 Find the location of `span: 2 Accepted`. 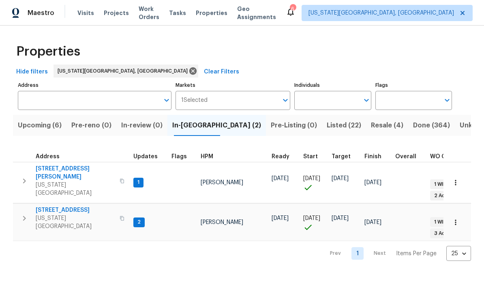

span: 2 Accepted is located at coordinates (449, 196).